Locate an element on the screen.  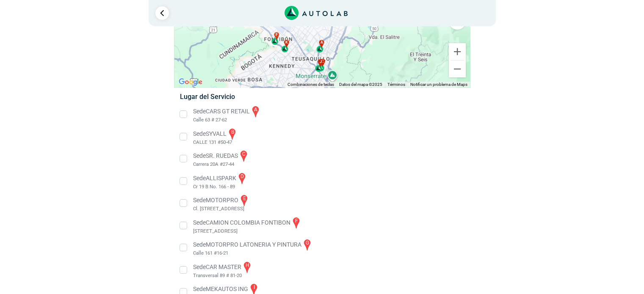
span: f is located at coordinates (276, 35).